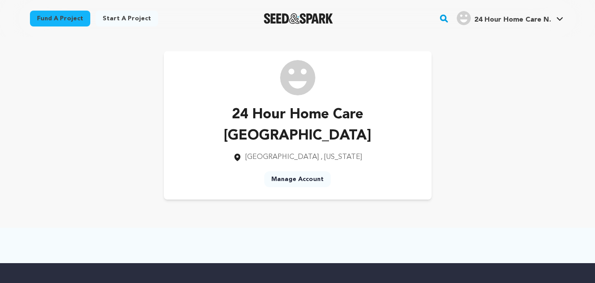  Describe the element at coordinates (127, 19) in the screenshot. I see `a: Start a project` at that location.